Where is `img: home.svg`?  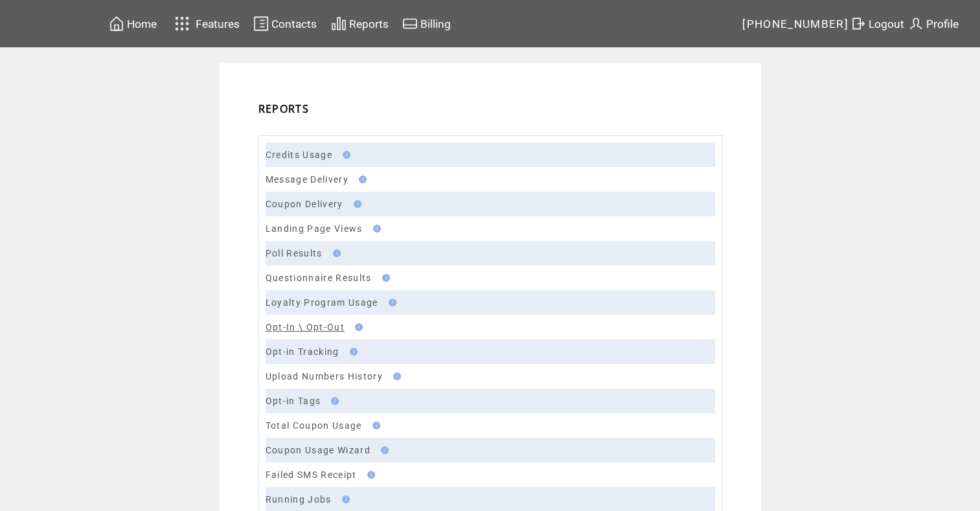
img: home.svg is located at coordinates (117, 23).